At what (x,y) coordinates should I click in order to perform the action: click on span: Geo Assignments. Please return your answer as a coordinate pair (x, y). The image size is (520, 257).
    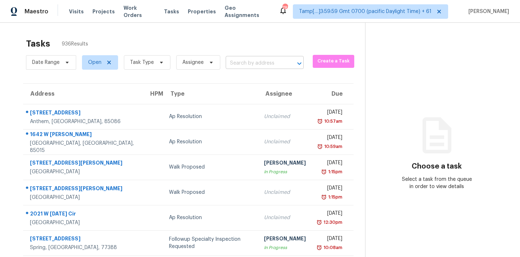
    Looking at the image, I should click on (247, 12).